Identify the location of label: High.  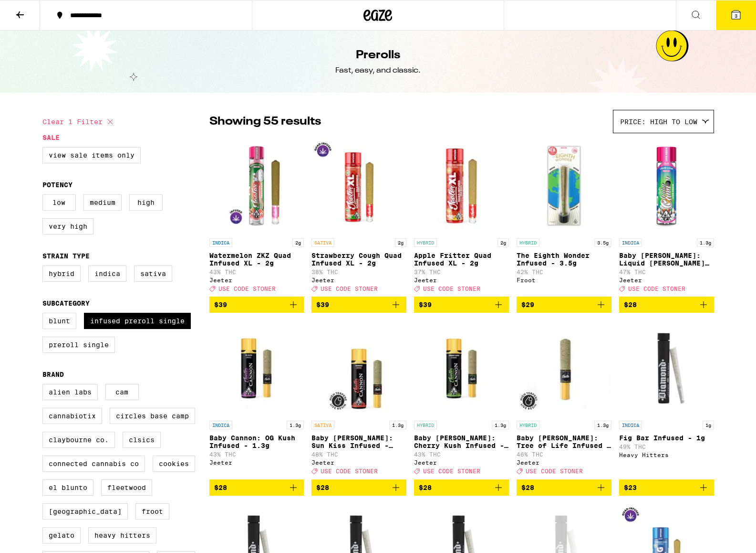
(146, 203).